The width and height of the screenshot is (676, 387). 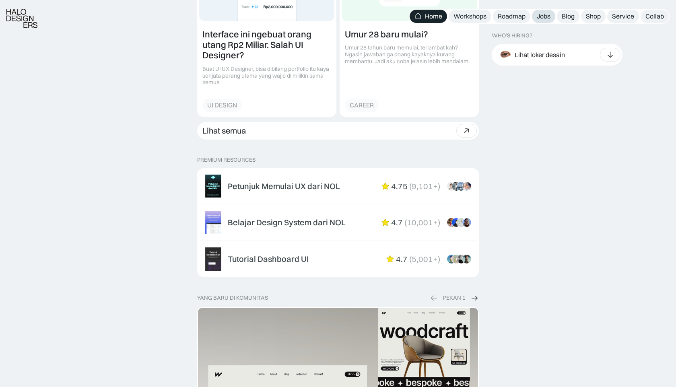 What do you see at coordinates (623, 16) in the screenshot?
I see `a: Service` at bounding box center [623, 16].